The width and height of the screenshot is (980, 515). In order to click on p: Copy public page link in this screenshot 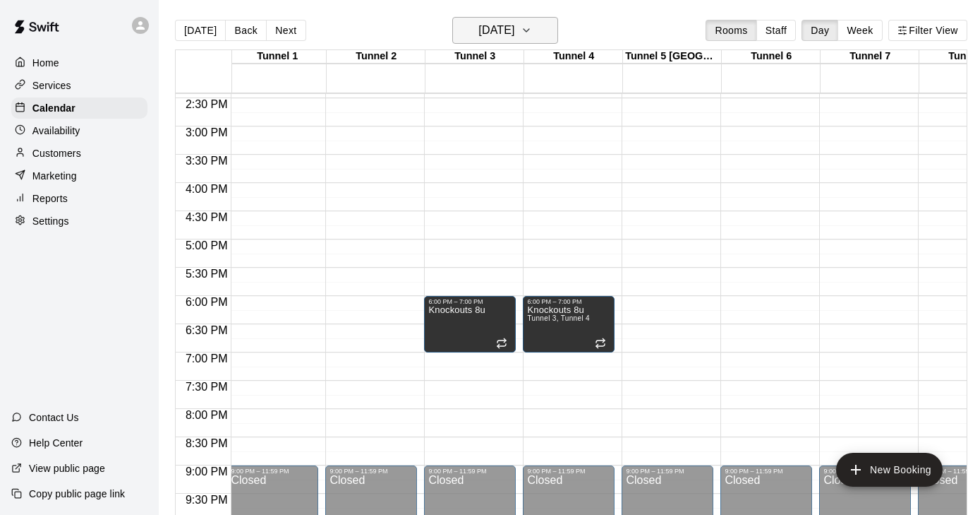, I will do `click(77, 494)`.